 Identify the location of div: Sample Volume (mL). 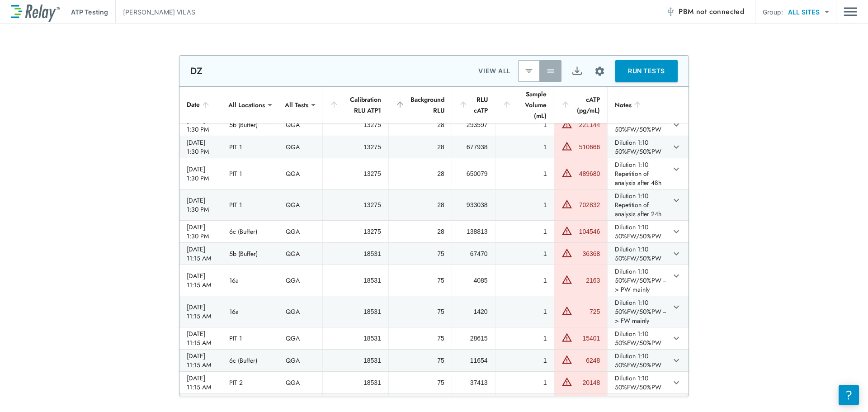
(525, 105).